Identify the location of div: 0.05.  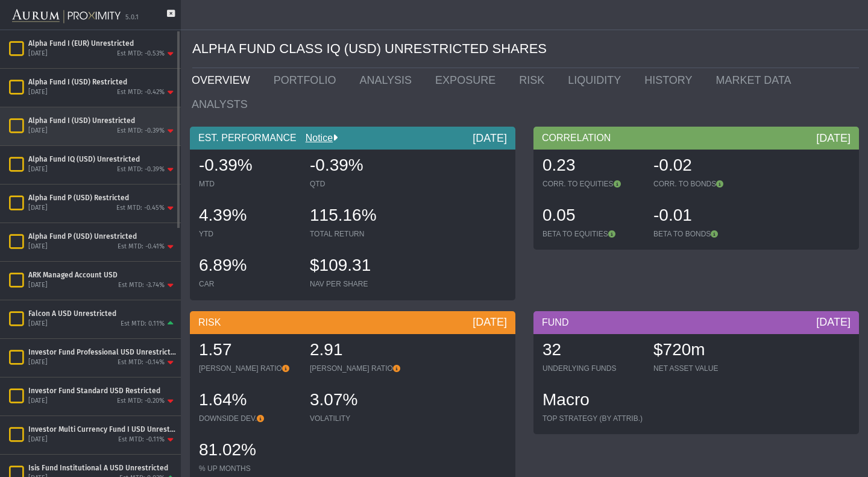
(592, 216).